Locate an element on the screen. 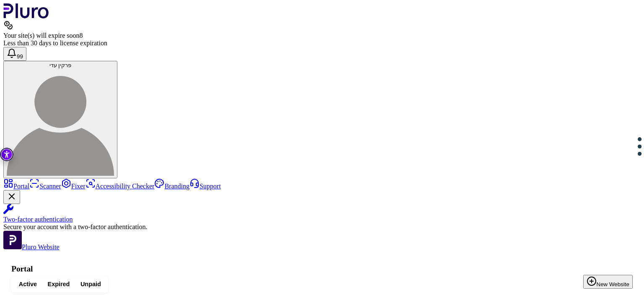 This screenshot has height=295, width=644. a: Scanner is located at coordinates (45, 186).